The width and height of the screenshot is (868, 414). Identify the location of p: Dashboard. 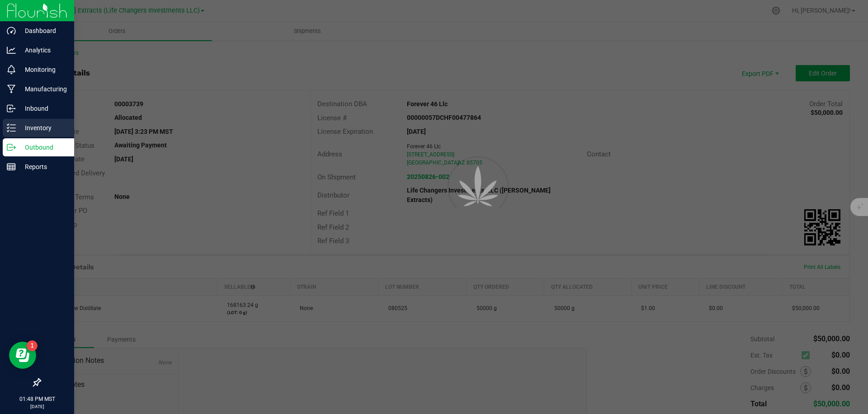
(43, 31).